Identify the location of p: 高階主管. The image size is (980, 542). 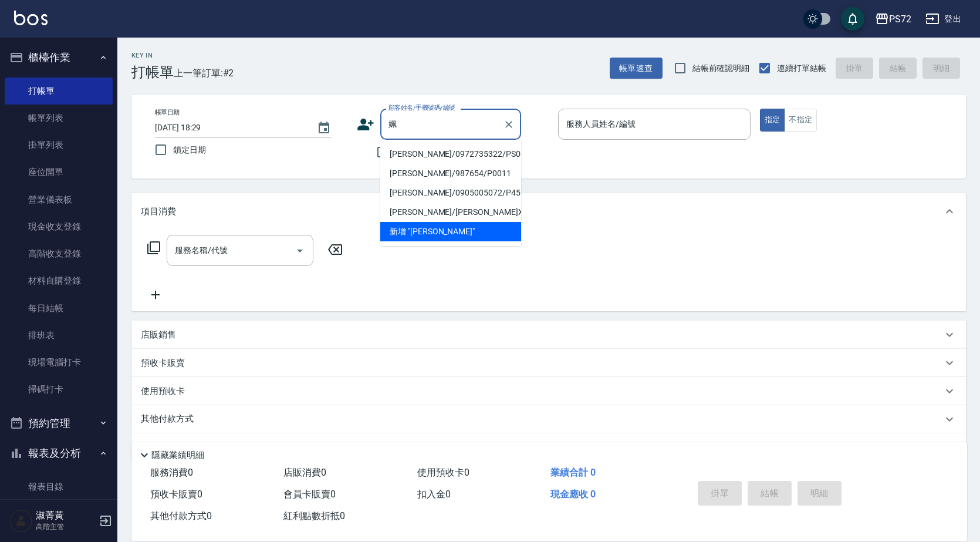
(66, 527).